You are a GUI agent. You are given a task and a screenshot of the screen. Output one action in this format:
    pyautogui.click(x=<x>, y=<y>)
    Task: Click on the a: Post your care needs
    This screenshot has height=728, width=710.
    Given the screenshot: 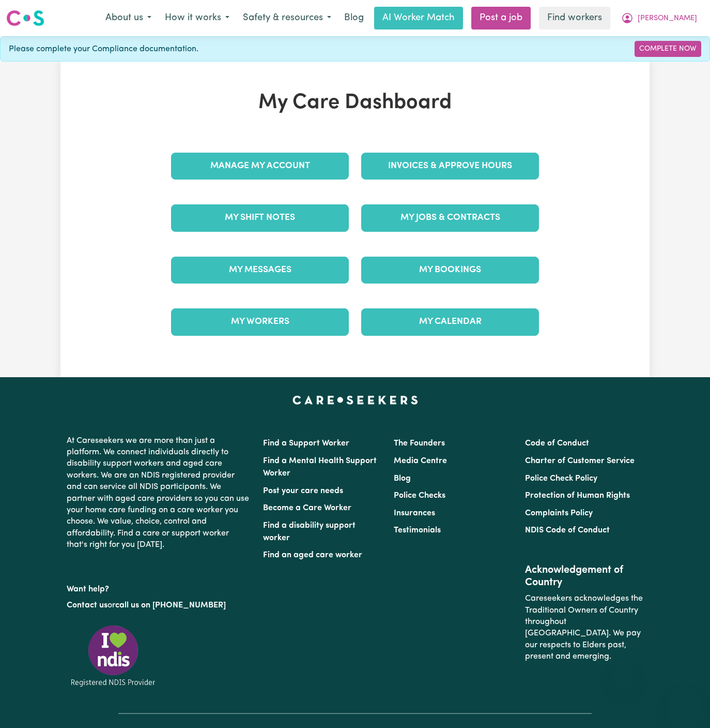 What is the action you would take?
    pyautogui.click(x=303, y=491)
    